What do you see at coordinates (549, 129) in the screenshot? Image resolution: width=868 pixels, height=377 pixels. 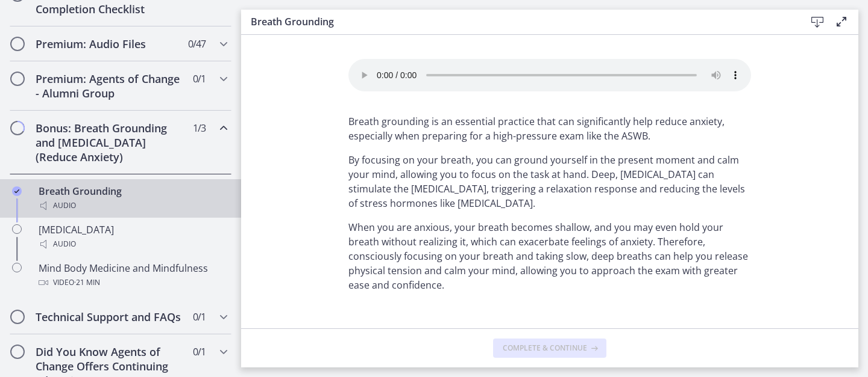 I see `p: Breath grounding is an essential practice that can significantly help reduce anxiety, especially ...` at bounding box center [549, 129].